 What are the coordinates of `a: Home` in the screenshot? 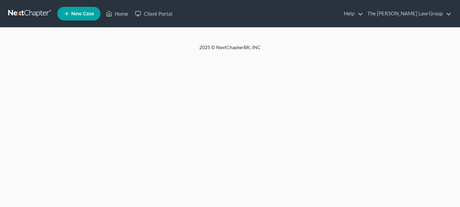 It's located at (117, 14).